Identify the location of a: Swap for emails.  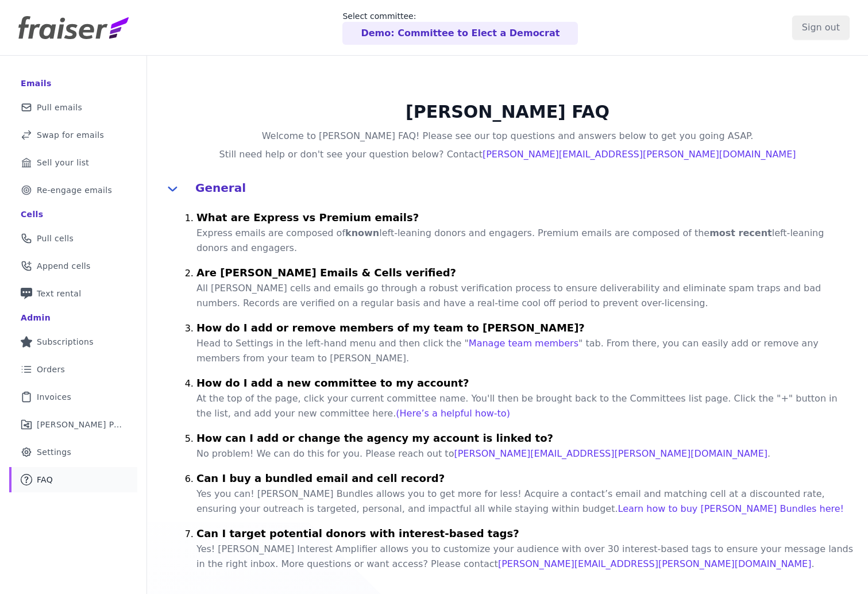
(73, 135).